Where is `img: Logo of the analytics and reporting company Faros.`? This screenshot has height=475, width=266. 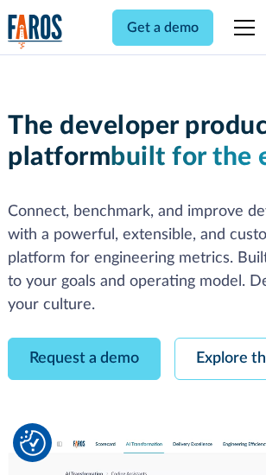 img: Logo of the analytics and reporting company Faros. is located at coordinates (35, 31).